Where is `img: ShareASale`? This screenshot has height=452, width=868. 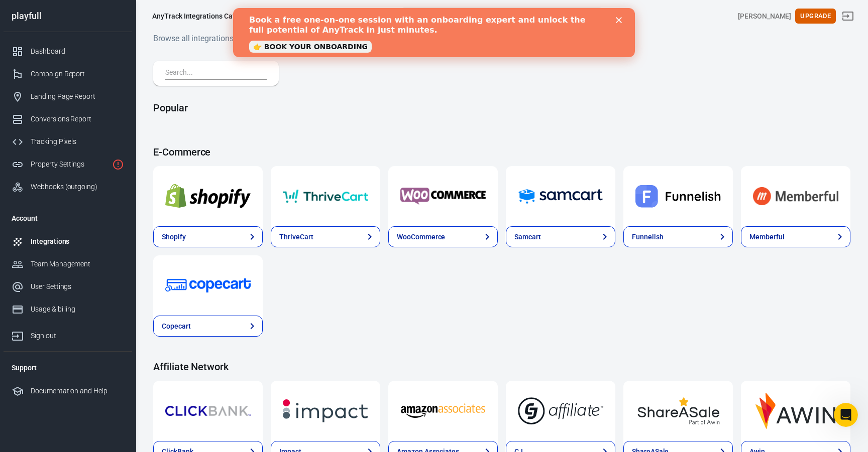 img: ShareASale is located at coordinates (678, 412).